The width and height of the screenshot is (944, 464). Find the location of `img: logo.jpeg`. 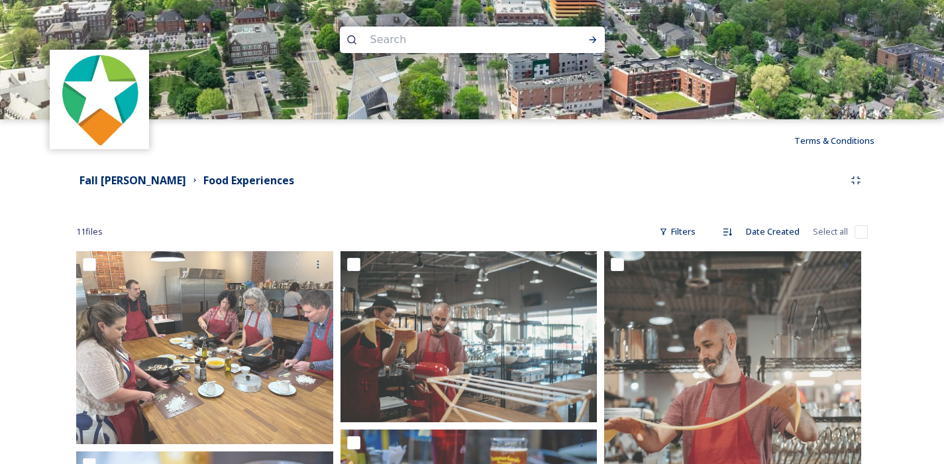

img: logo.jpeg is located at coordinates (99, 99).